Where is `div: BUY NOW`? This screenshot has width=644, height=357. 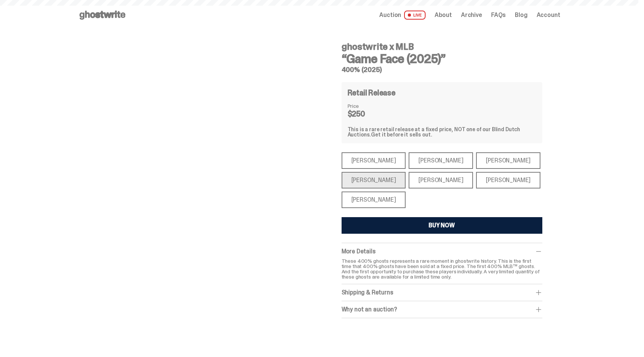 div: BUY NOW is located at coordinates (442, 225).